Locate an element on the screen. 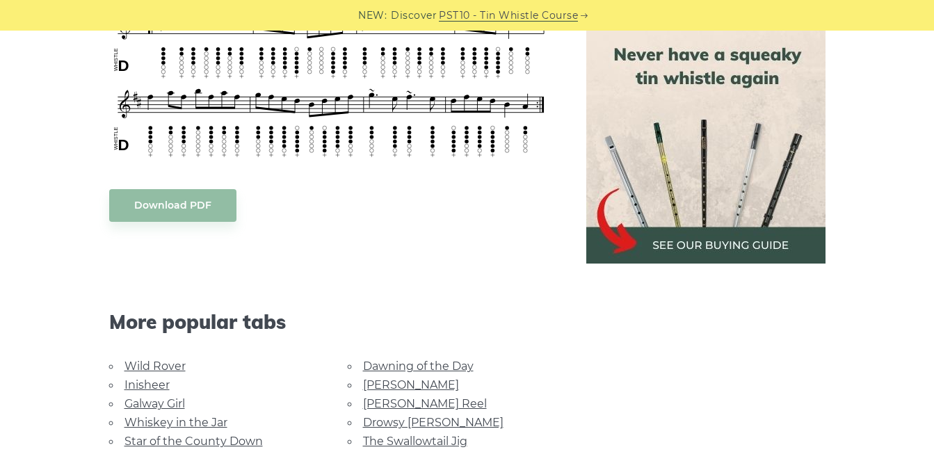 The height and width of the screenshot is (452, 934). a: Galway Girl is located at coordinates (154, 403).